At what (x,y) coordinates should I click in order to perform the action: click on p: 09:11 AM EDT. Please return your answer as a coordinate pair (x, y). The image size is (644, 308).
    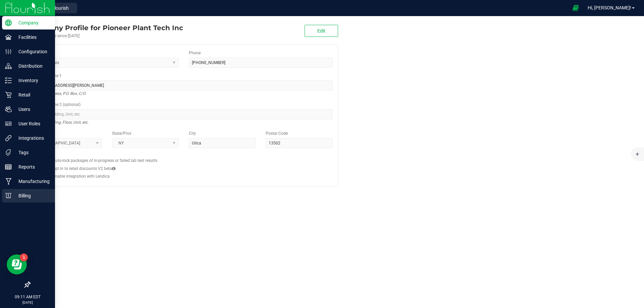
    Looking at the image, I should click on (27, 297).